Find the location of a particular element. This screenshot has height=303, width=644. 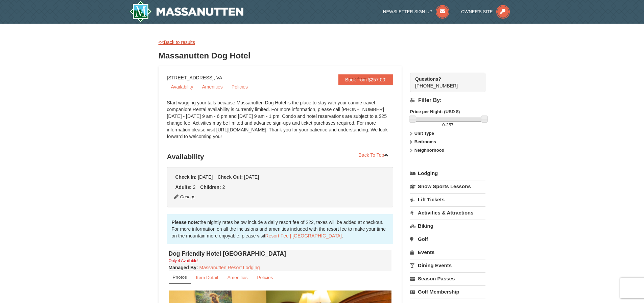

a: Dining Events is located at coordinates (448, 265).